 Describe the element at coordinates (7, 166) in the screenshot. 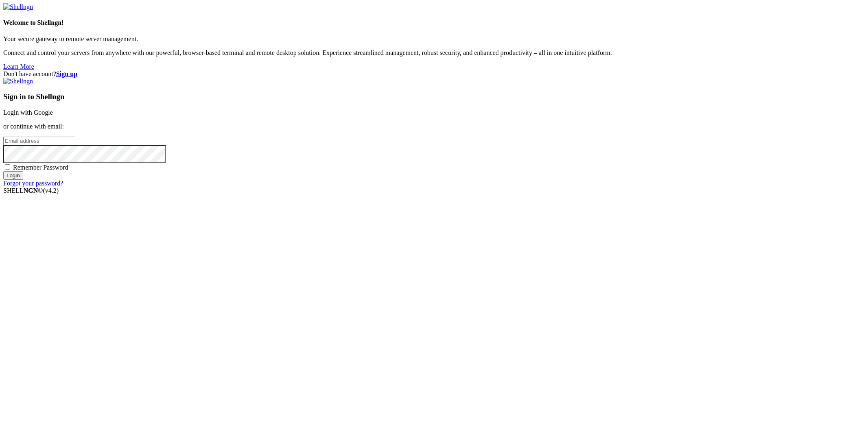

I see `input: Remember Password` at that location.